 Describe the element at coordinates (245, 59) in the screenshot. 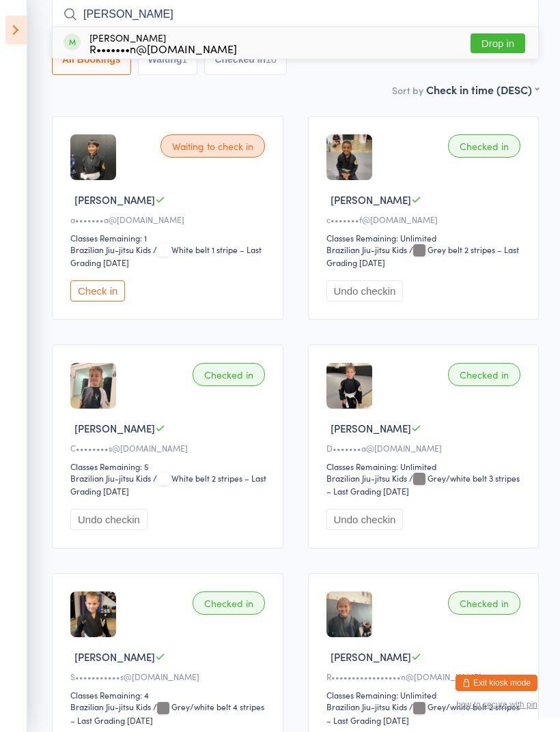

I see `button: Checked in10` at that location.